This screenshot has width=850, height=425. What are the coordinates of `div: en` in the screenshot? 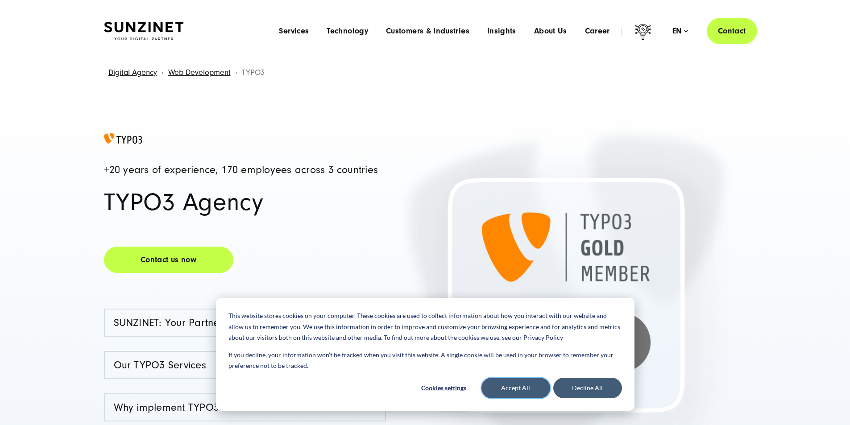 It's located at (680, 31).